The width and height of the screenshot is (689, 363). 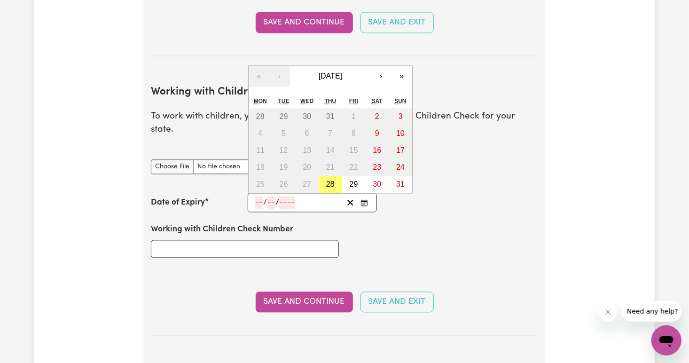 What do you see at coordinates (260, 133) in the screenshot?
I see `abbr: August 4, 2025` at bounding box center [260, 133].